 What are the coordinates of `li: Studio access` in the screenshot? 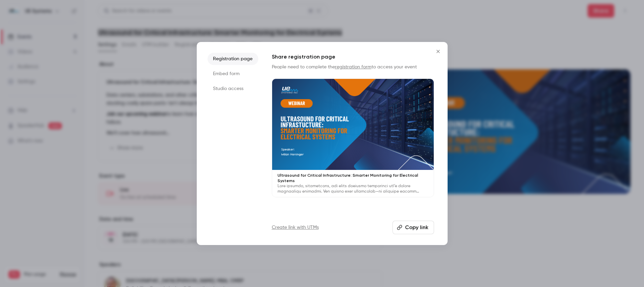 It's located at (233, 89).